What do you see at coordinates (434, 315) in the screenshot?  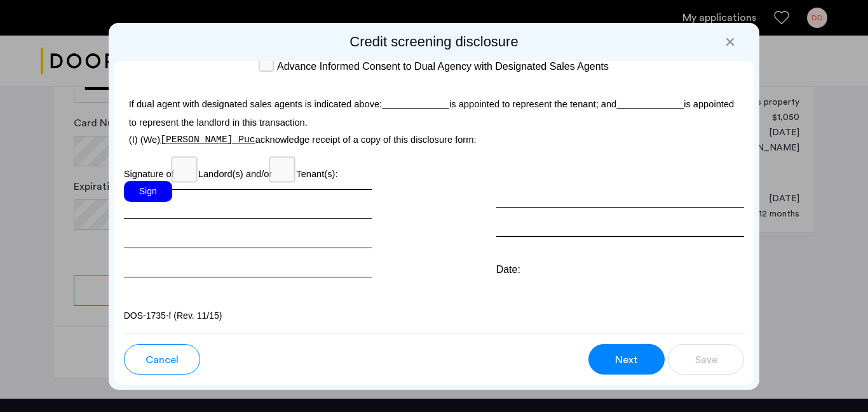 I see `p: DOS-1735-f (Rev. 11/15)` at bounding box center [434, 315].